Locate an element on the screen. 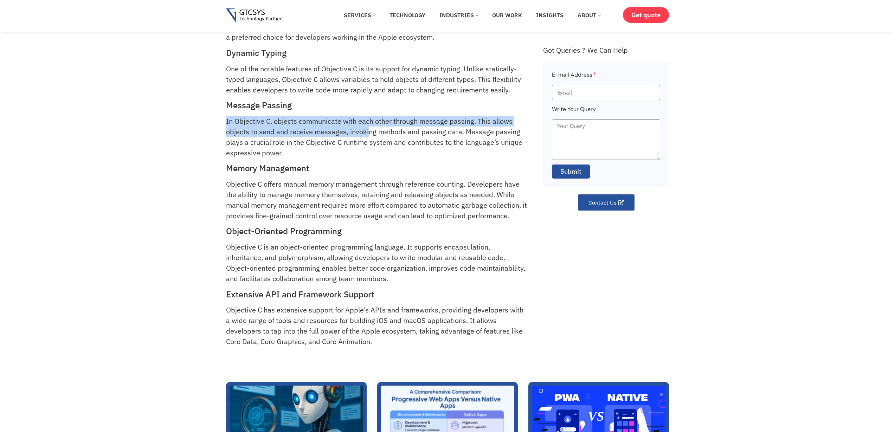 The height and width of the screenshot is (432, 895). a: About is located at coordinates (589, 15).